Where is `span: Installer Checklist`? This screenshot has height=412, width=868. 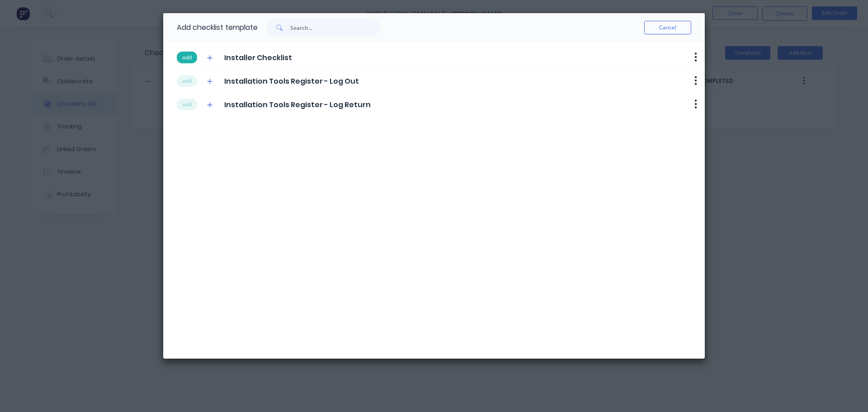 span: Installer Checklist is located at coordinates (258, 58).